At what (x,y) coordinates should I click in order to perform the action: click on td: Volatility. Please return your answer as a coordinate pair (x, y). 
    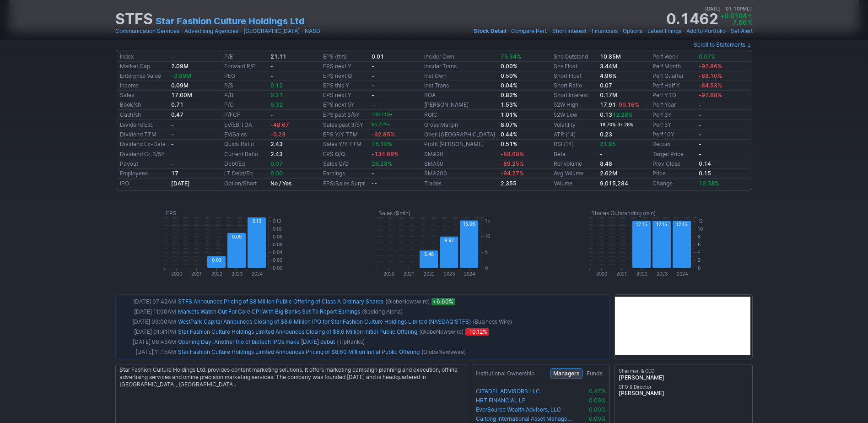
    Looking at the image, I should click on (575, 125).